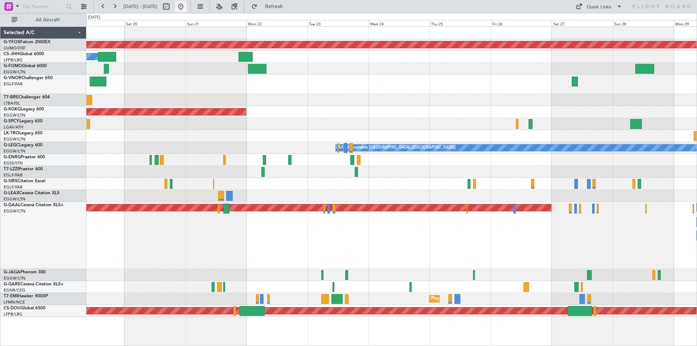  What do you see at coordinates (25, 272) in the screenshot?
I see `a: G-JAGAPhenom 300` at bounding box center [25, 272].